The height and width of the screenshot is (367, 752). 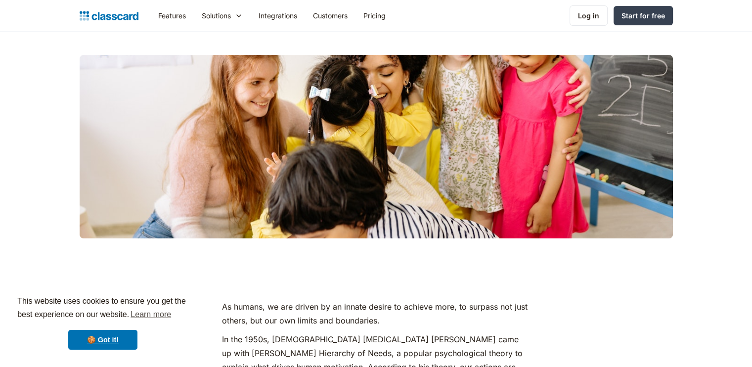 What do you see at coordinates (589, 15) in the screenshot?
I see `a: Log in` at bounding box center [589, 15].